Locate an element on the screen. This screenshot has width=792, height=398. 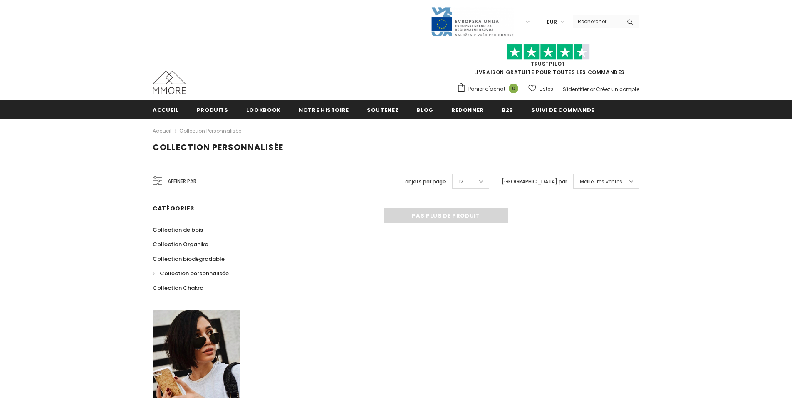
span: Affiner par is located at coordinates (182, 181).